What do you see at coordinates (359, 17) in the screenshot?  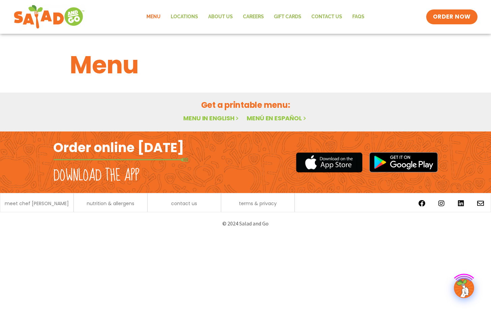 I see `a: FAQs` at bounding box center [359, 17].